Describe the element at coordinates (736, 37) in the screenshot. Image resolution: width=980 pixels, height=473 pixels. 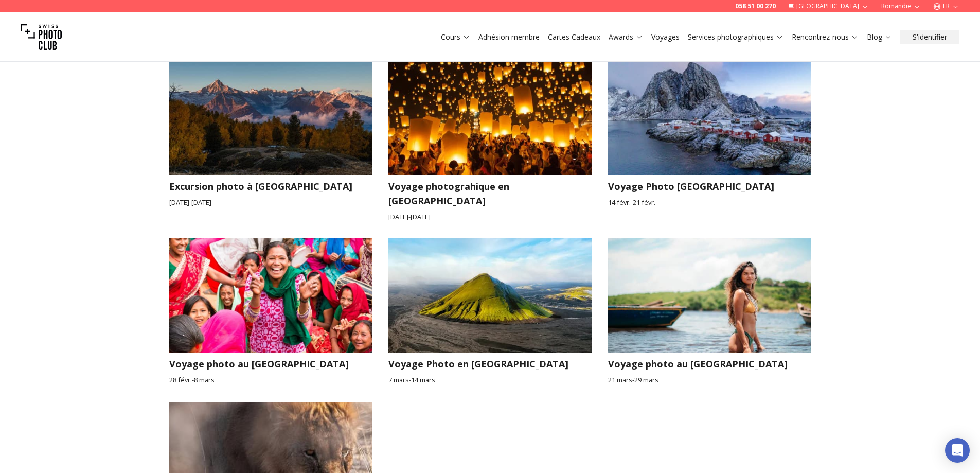
I see `button: Services photographiques` at that location.